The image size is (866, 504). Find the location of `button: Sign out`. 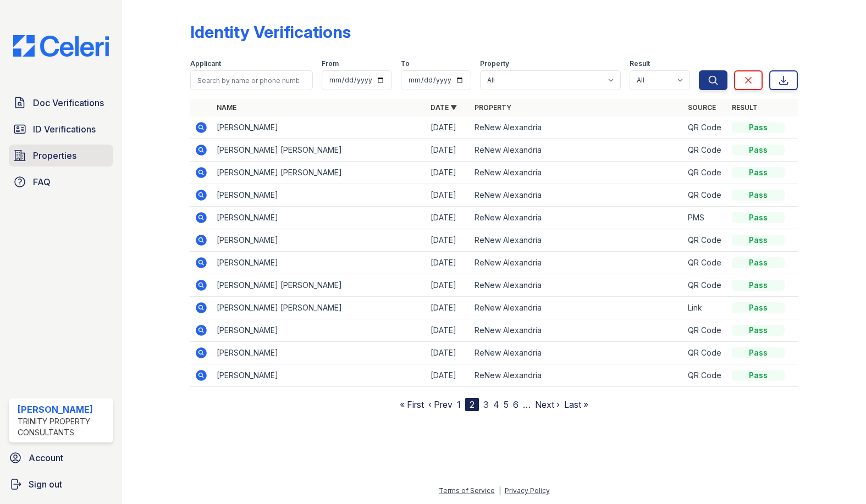

button: Sign out is located at coordinates (61, 484).